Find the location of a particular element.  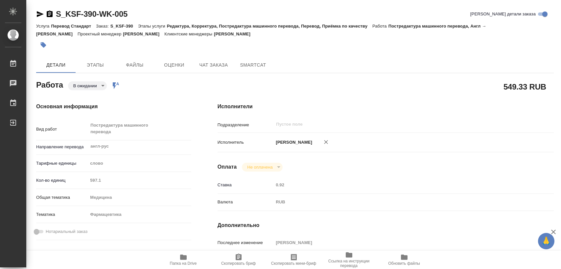

h4: Исполнители is located at coordinates (385, 107).